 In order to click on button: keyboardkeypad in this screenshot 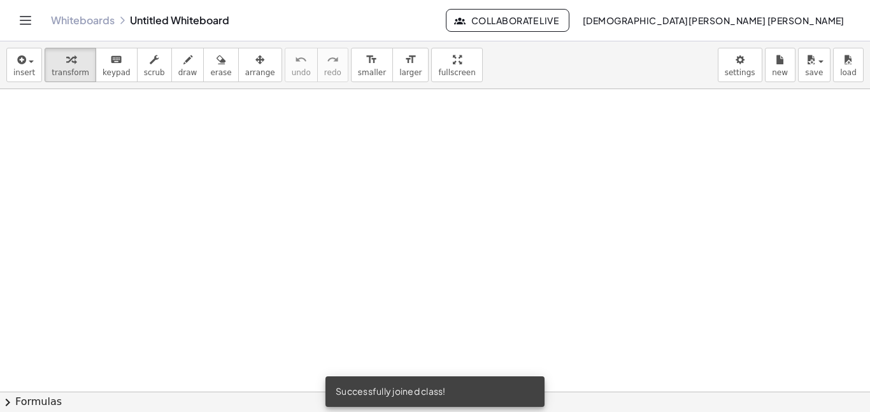, I will do `click(117, 65)`.